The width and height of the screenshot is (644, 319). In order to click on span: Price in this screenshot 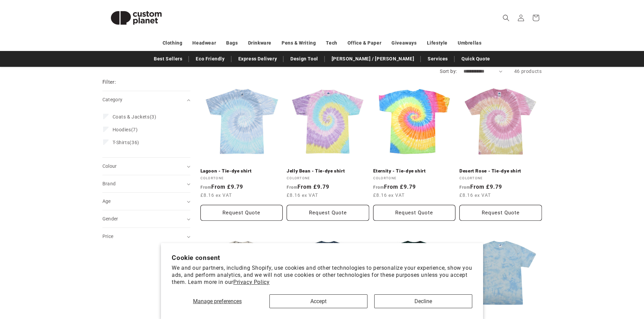, I will do `click(108, 236)`.